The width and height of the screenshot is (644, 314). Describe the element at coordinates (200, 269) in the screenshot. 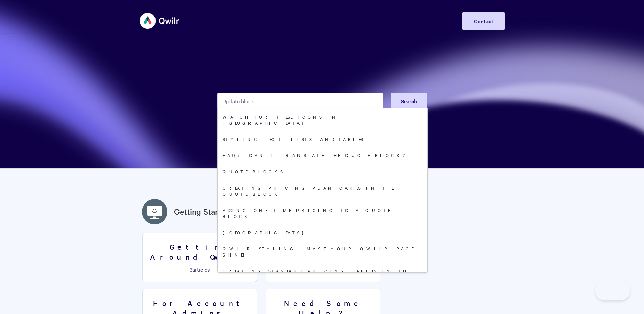

I see `p: articles` at that location.